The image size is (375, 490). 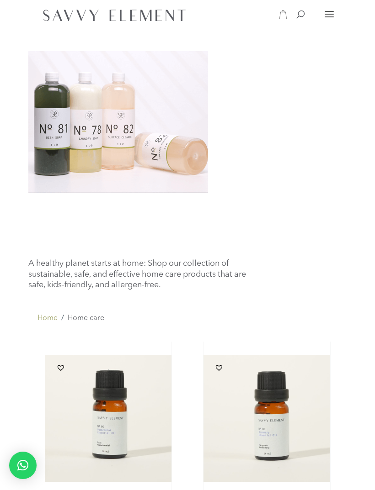 I want to click on img: Savvy Element Peppermint Essential Oil – 100% pure cooling oil for focus, mental clarity, and hea..., so click(x=108, y=419).